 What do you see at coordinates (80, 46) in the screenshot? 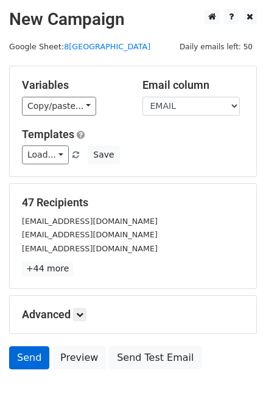
I see `small: Google Sheet:` at bounding box center [80, 46].